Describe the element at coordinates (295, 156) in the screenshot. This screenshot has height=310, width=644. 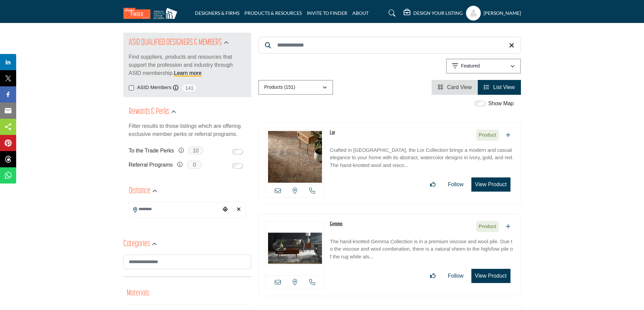
I see `img: Lor` at that location.